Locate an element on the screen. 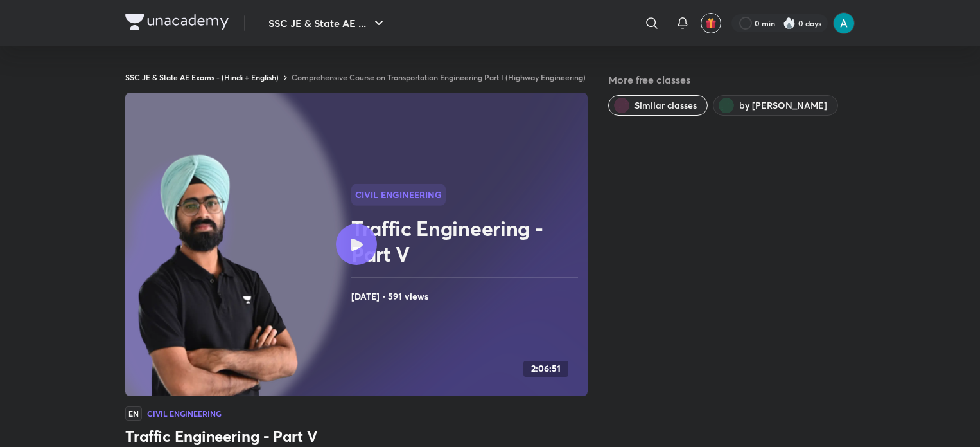  img: Company Logo is located at coordinates (177, 21).